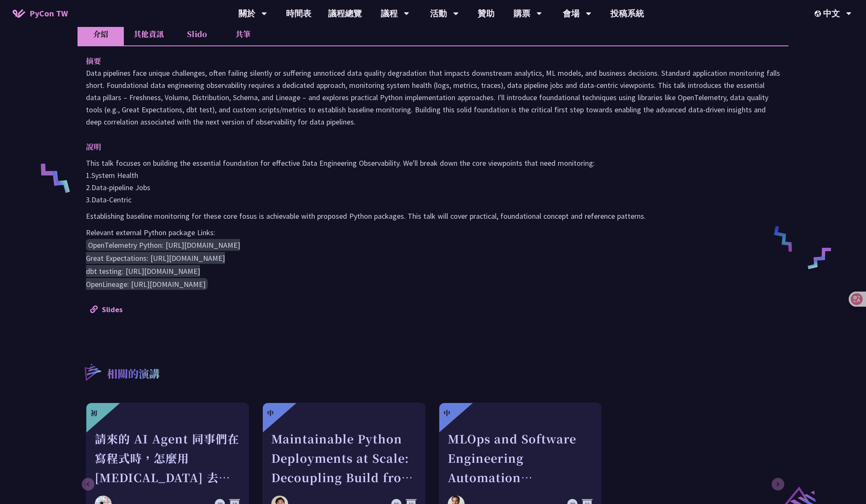 This screenshot has height=504, width=866. What do you see at coordinates (94, 413) in the screenshot?
I see `div: 初` at bounding box center [94, 413].